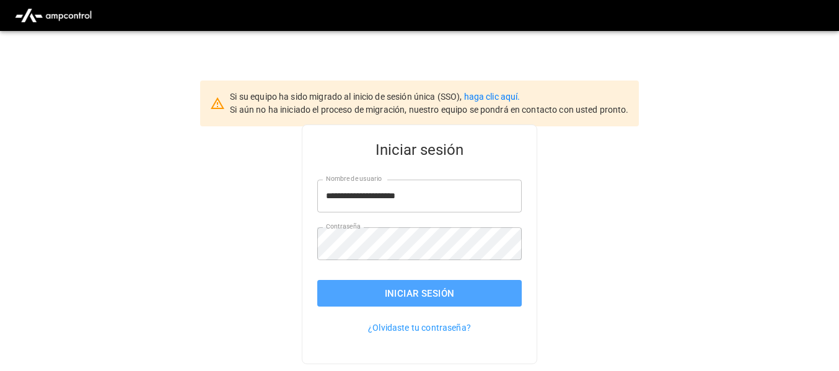 This screenshot has width=839, height=371. Describe the element at coordinates (53, 15) in the screenshot. I see `img: logotipo de ampcontrol.io` at that location.